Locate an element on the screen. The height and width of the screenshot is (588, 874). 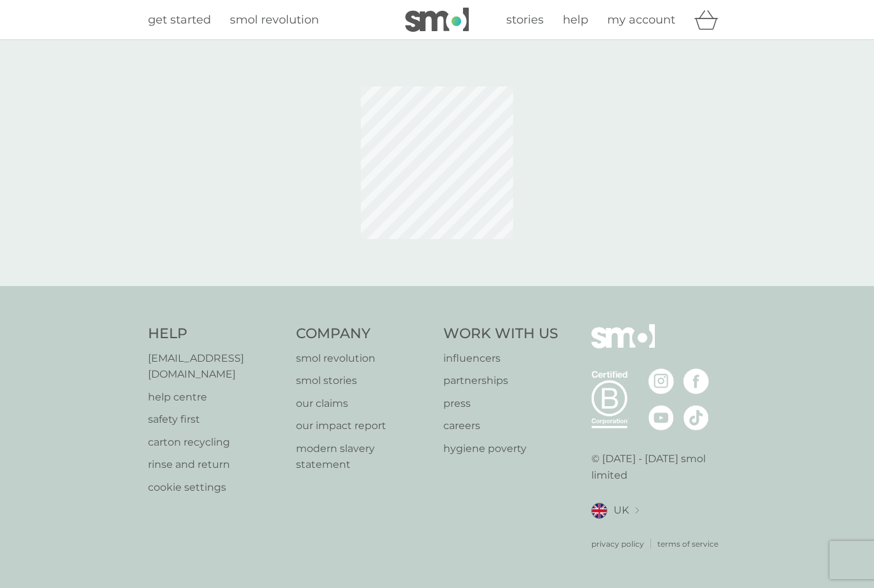
a: modern slavery statement is located at coordinates (364, 456).